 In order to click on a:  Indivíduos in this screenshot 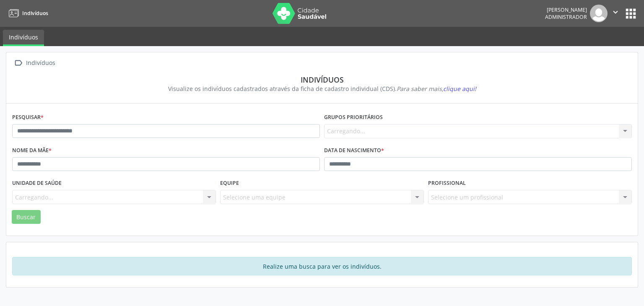, I will do `click(35, 63)`.